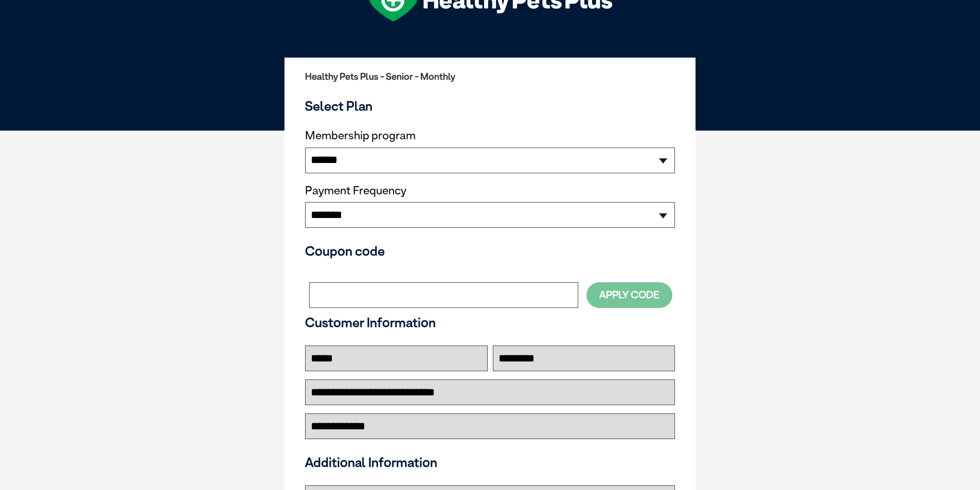  I want to click on h2: Healthy Pets Plus - Senior - Monthly, so click(490, 77).